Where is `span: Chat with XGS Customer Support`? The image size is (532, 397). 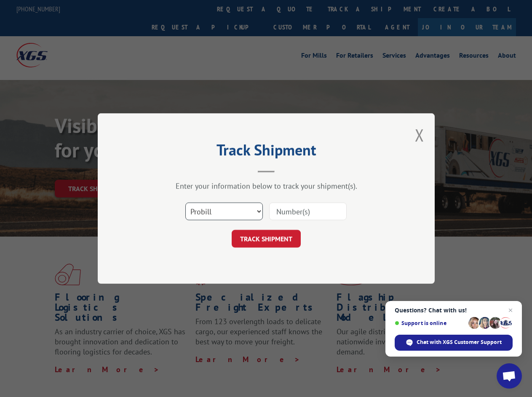
span: Chat with XGS Customer Support is located at coordinates (459, 342).